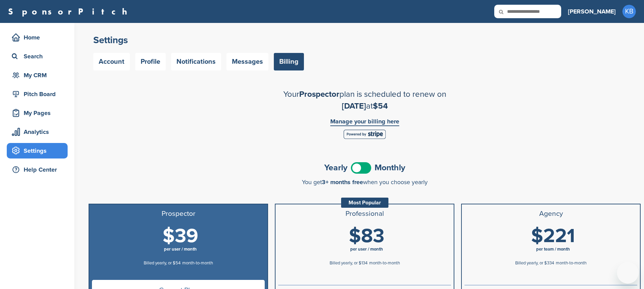 This screenshot has width=644, height=289. I want to click on a: My Pages, so click(37, 113).